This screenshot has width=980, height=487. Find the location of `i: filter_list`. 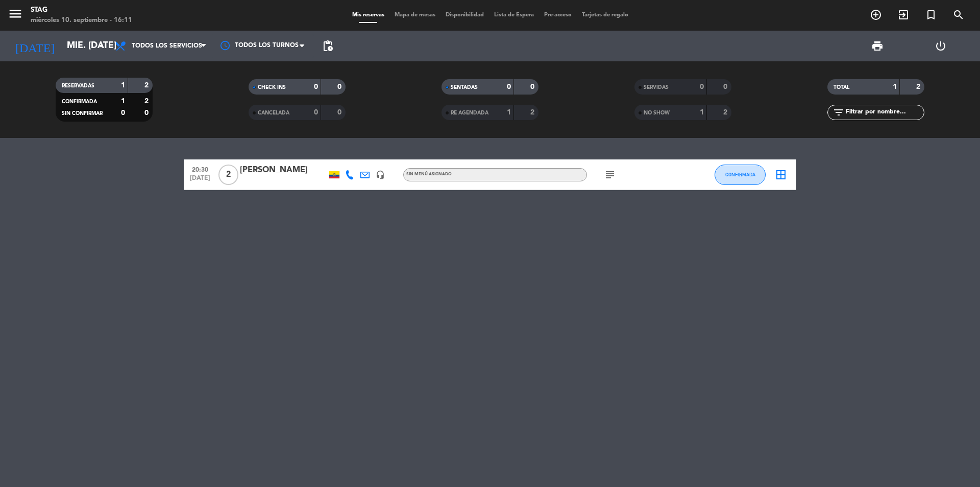

i: filter_list is located at coordinates (838, 112).